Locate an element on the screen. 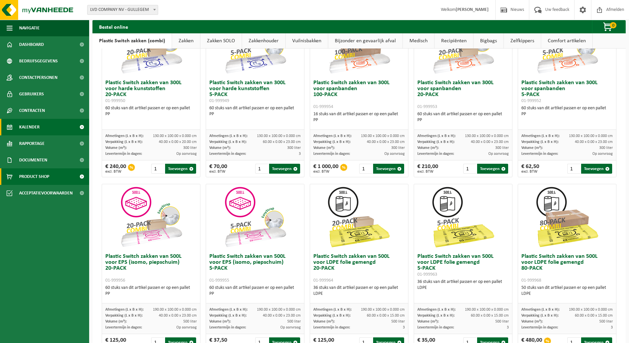 This screenshot has width=629, height=343. h3: Plastic Switch zakken van 500L voor EPS (isomo, piepschuim) 5-PACK is located at coordinates (255, 268).